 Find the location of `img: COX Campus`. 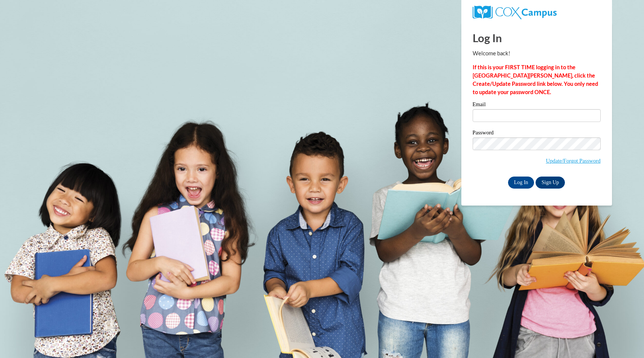

img: COX Campus is located at coordinates (514, 12).